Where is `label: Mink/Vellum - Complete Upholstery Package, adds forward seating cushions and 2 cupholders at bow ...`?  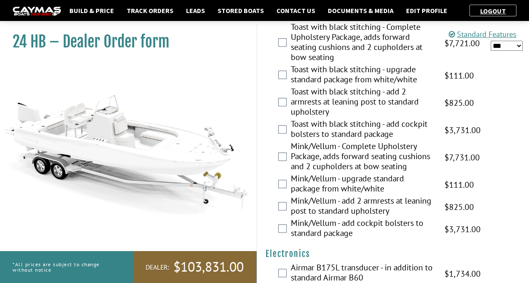 label: Mink/Vellum - Complete Upholstery Package, adds forward seating cushions and 2 cupholders at bow ... is located at coordinates (362, 157).